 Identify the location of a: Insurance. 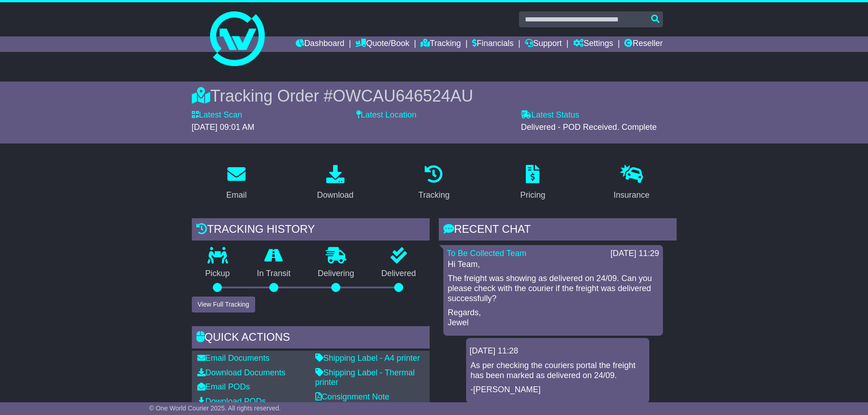
(631, 183).